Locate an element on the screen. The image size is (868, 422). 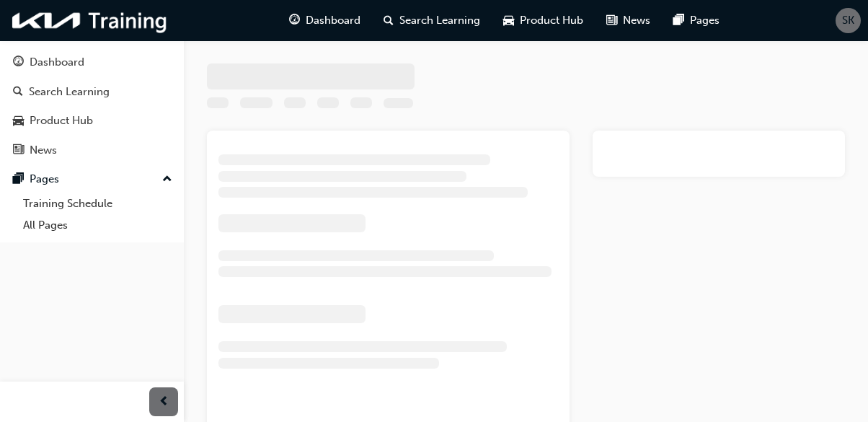
div: Dashboard is located at coordinates (57, 62).